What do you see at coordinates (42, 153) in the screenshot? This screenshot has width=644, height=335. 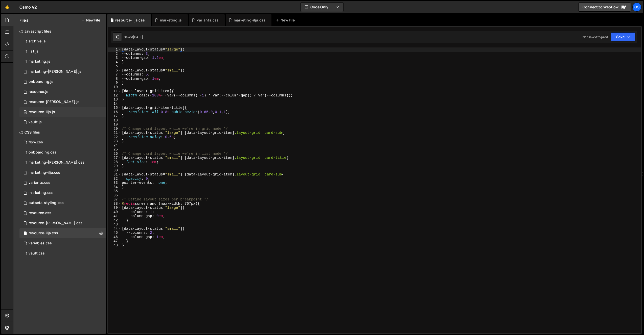 I see `div: onboarding.css` at bounding box center [42, 153].